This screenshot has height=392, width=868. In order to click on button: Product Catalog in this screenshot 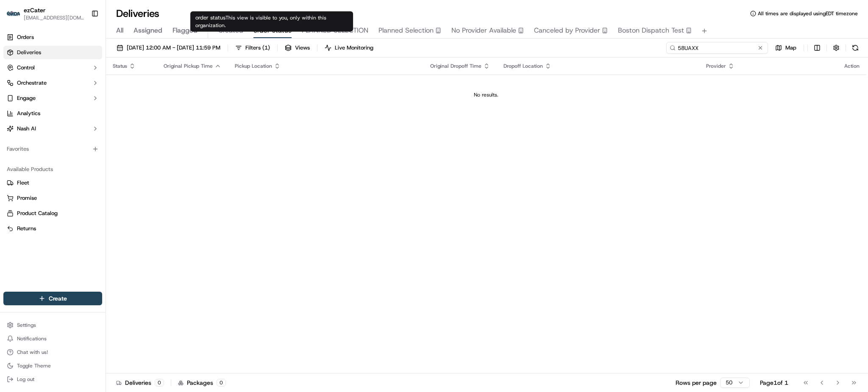, I will do `click(52, 213)`.